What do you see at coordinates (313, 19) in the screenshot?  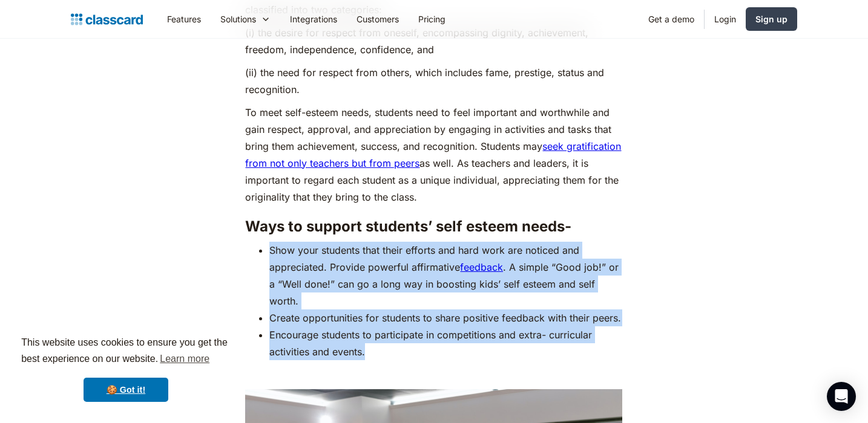 I see `a: Integrations` at bounding box center [313, 19].